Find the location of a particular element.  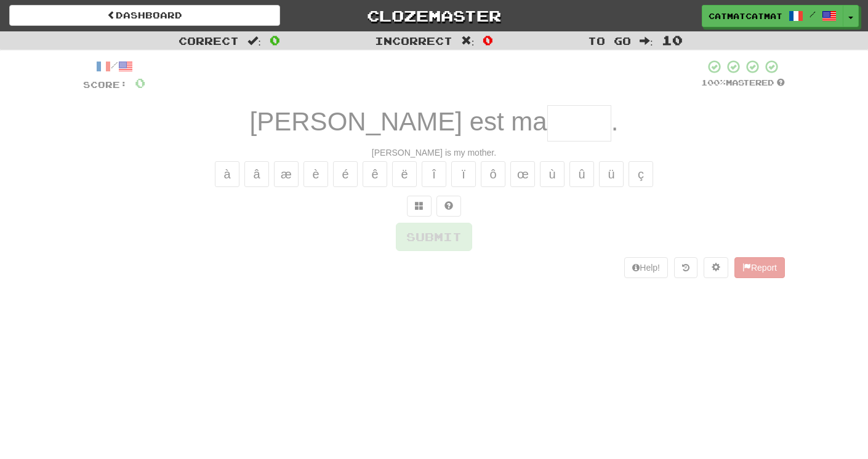

button: â is located at coordinates (257, 174).